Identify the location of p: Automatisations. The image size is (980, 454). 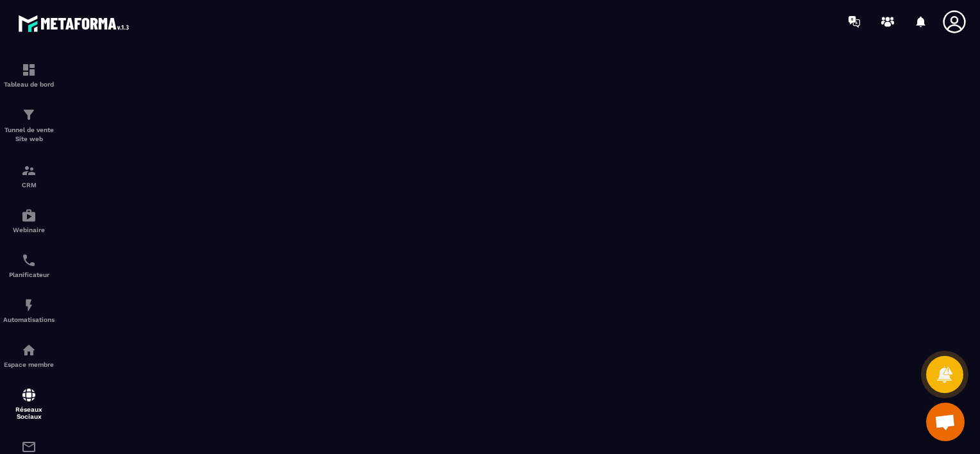
(29, 319).